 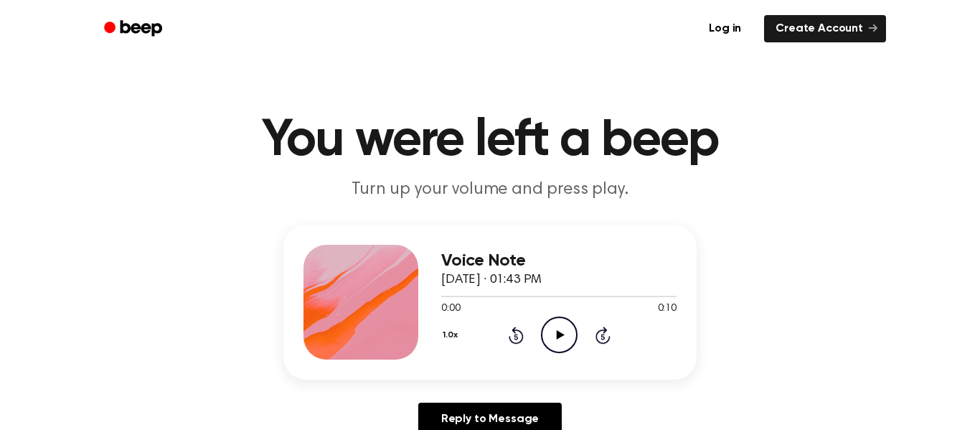 I want to click on h1: You were left a beep, so click(x=490, y=141).